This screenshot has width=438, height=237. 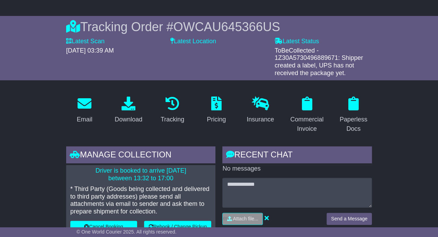 What do you see at coordinates (260, 119) in the screenshot?
I see `div: Insurance` at bounding box center [260, 119].